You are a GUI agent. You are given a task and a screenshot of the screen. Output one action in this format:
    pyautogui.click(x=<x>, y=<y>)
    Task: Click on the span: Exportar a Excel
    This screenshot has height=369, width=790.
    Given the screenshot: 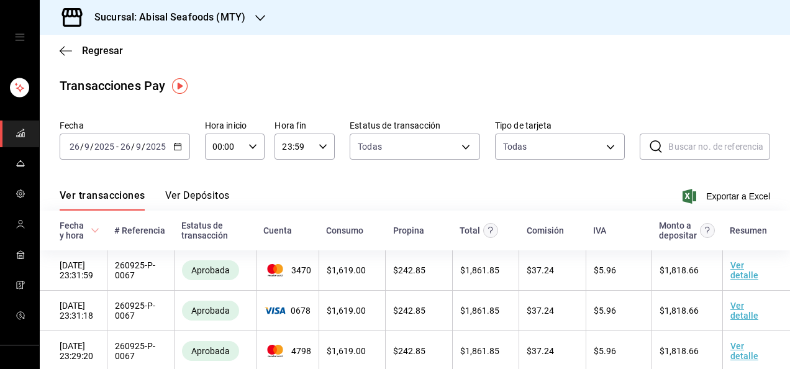 What is the action you would take?
    pyautogui.click(x=728, y=196)
    